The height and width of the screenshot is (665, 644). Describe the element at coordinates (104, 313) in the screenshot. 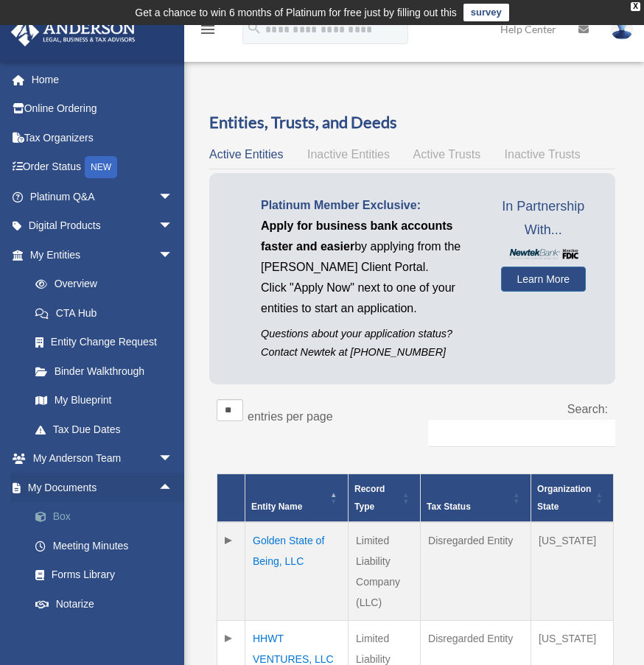

I see `a: CTA Hub` at that location.